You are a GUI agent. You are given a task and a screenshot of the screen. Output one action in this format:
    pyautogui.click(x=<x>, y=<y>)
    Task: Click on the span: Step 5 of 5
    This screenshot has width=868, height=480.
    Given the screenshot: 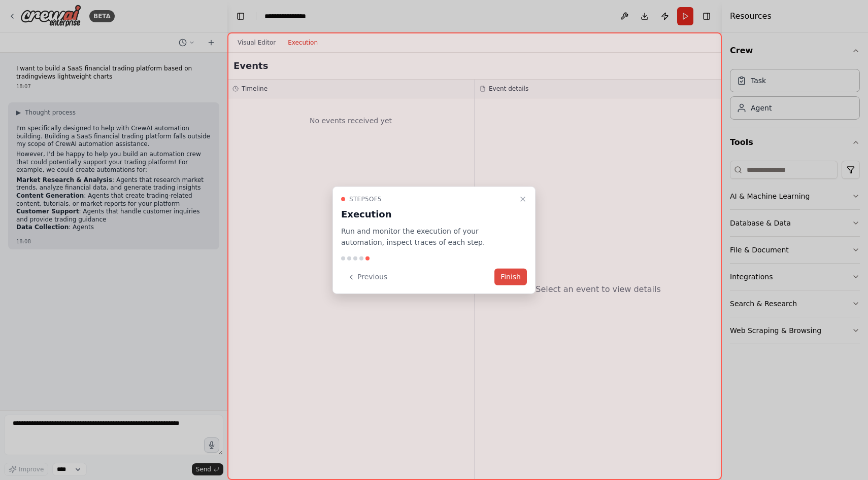 What is the action you would take?
    pyautogui.click(x=365, y=199)
    